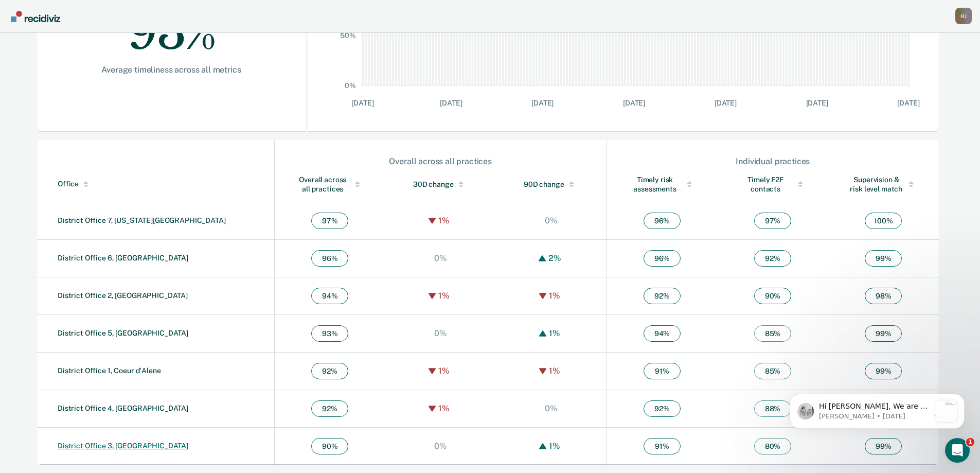 This screenshot has height=473, width=980. What do you see at coordinates (772, 185) in the screenshot?
I see `div: Timely F2F contacts` at bounding box center [772, 185].